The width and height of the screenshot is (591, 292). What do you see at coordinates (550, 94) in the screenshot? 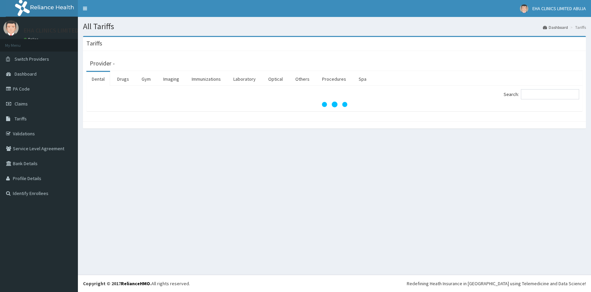
I see `input: Search:` at bounding box center [550, 94].